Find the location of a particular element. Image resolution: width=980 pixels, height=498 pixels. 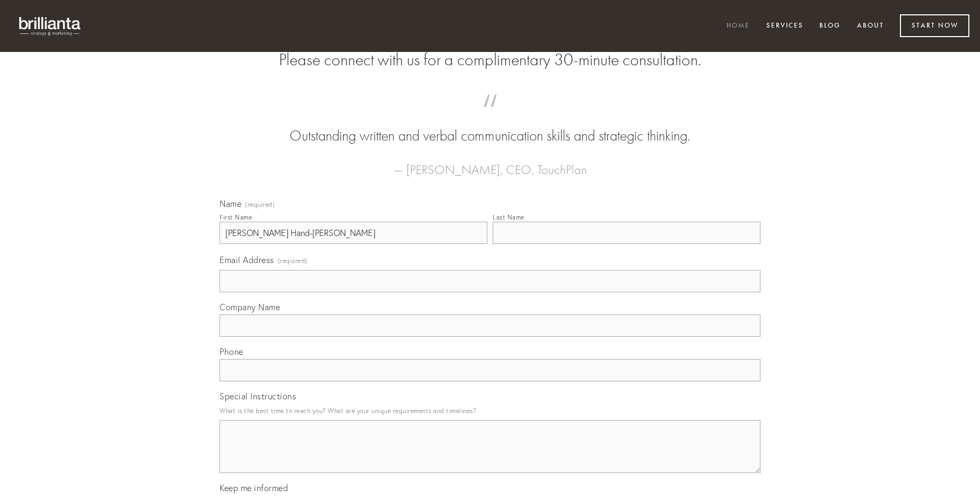

a: About is located at coordinates (871, 26).